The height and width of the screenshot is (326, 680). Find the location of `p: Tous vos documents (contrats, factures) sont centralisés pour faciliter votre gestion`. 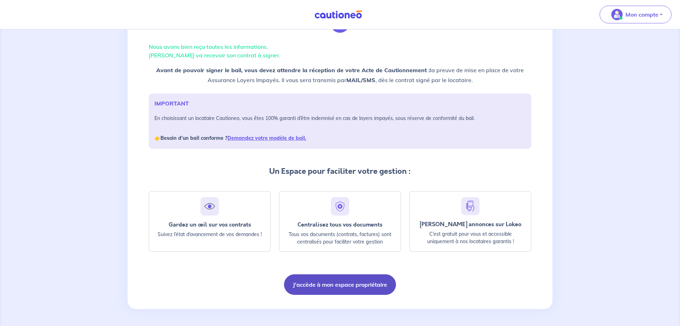

p: Tous vos documents (contrats, factures) sont centralisés pour faciliter votre gestion is located at coordinates (340, 238).